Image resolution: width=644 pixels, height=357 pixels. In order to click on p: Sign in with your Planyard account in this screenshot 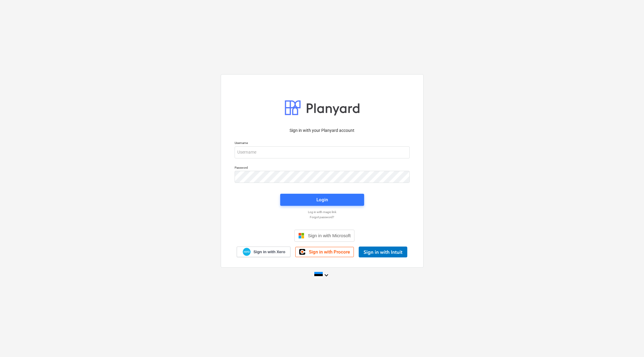, I will do `click(322, 131)`.